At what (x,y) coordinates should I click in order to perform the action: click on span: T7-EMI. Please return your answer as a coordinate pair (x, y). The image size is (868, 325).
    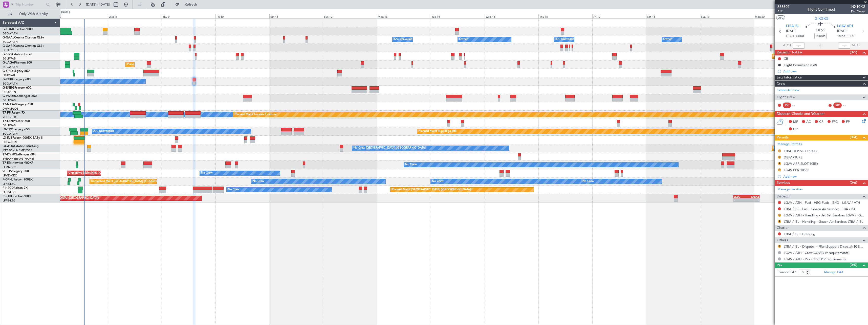
    Looking at the image, I should click on (7, 163).